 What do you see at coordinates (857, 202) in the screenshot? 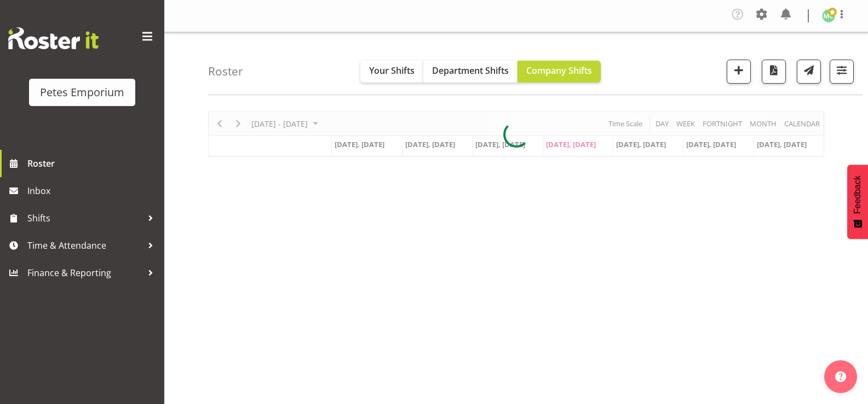
I see `button: Feedback - Show survey` at bounding box center [857, 202].